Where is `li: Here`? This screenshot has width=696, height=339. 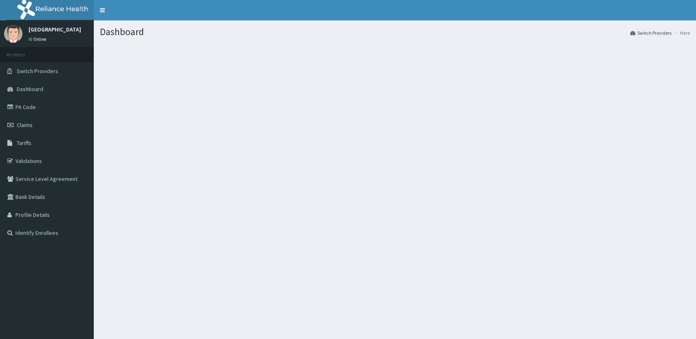 li: Here is located at coordinates (681, 33).